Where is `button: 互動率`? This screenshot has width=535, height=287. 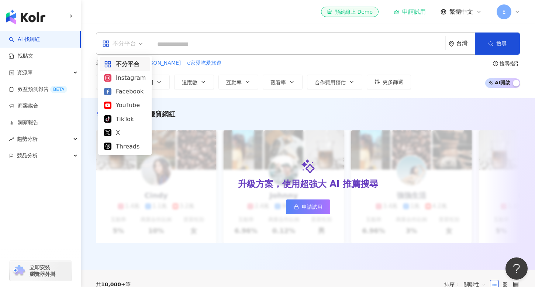 button: 互動率 is located at coordinates (238, 82).